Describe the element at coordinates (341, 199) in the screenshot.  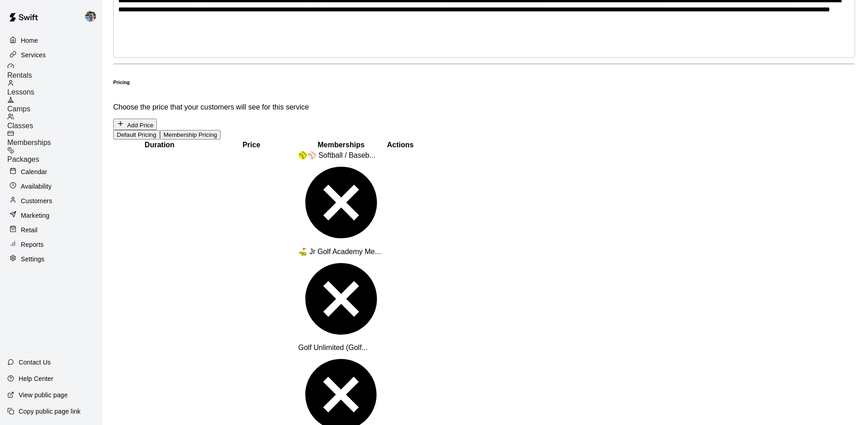
I see `div: 🥎⚾ Softball / Baseb...` at that location.